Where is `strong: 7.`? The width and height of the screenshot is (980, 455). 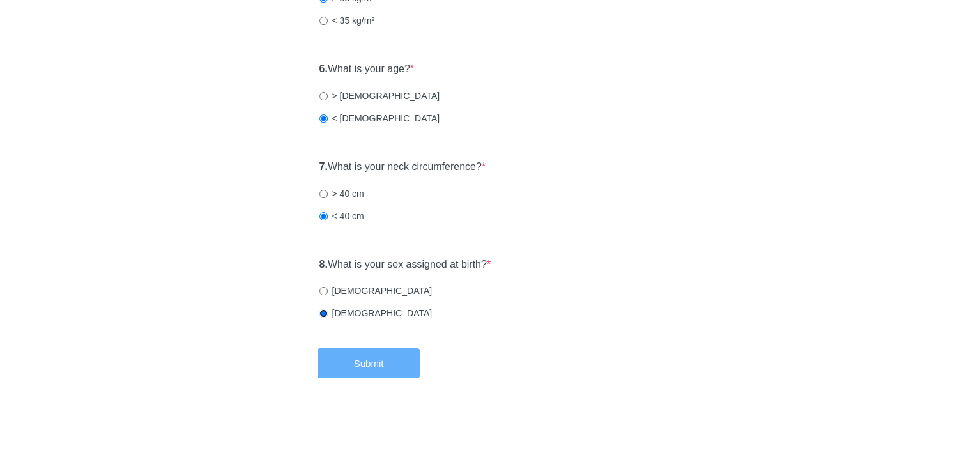 strong: 7. is located at coordinates (323, 166).